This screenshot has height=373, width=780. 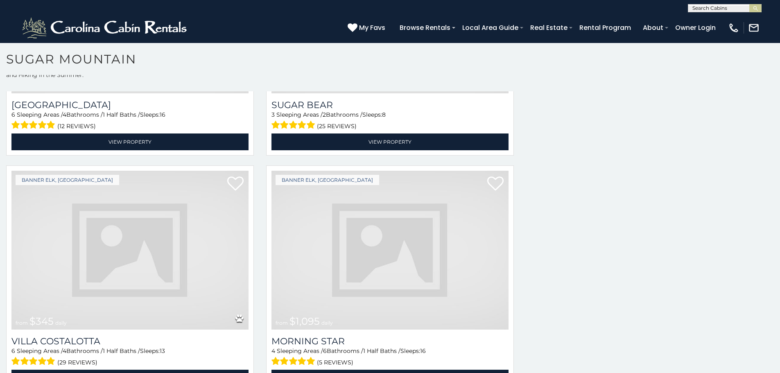 I want to click on img: White-1-2.png, so click(x=105, y=28).